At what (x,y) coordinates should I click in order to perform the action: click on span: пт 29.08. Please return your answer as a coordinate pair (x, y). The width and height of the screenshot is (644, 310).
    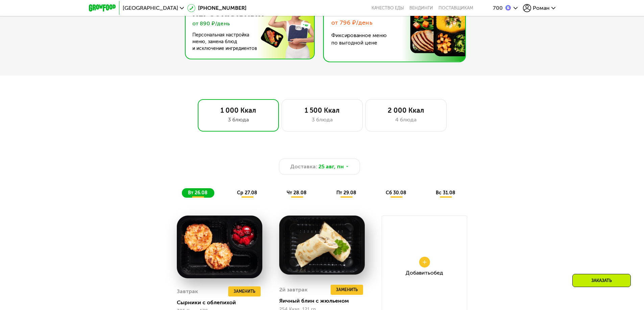
    Looking at the image, I should click on (346, 192).